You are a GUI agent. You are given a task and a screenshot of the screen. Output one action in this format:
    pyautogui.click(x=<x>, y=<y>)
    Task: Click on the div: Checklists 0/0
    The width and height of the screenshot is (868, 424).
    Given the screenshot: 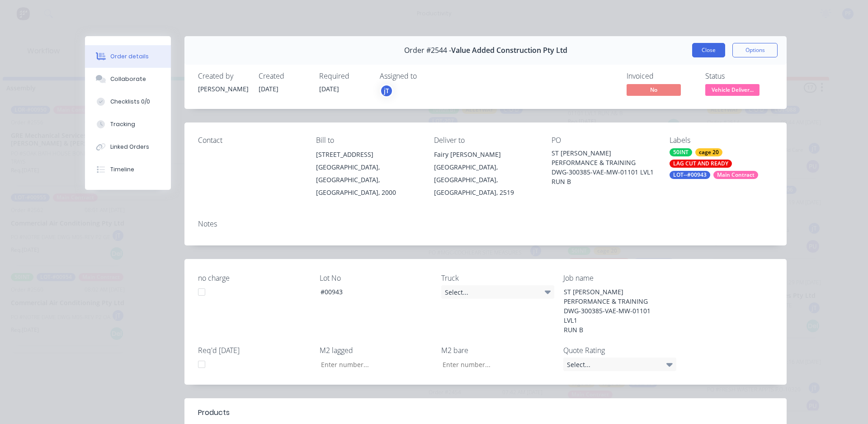 What is the action you would take?
    pyautogui.click(x=130, y=102)
    